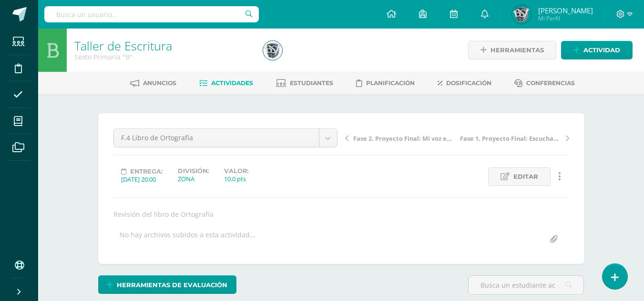 The image size is (644, 301). What do you see at coordinates (311, 83) in the screenshot?
I see `span: Estudiantes` at bounding box center [311, 83].